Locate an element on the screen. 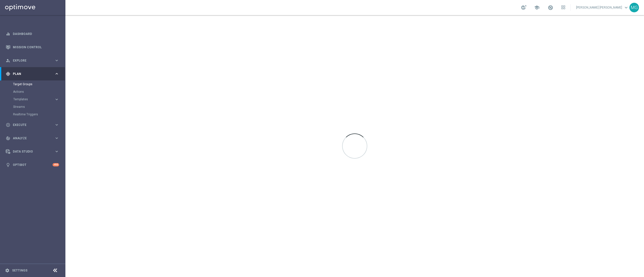 The width and height of the screenshot is (644, 277). button: person_search Explore keyboard_arrow_right is located at coordinates (33, 61).